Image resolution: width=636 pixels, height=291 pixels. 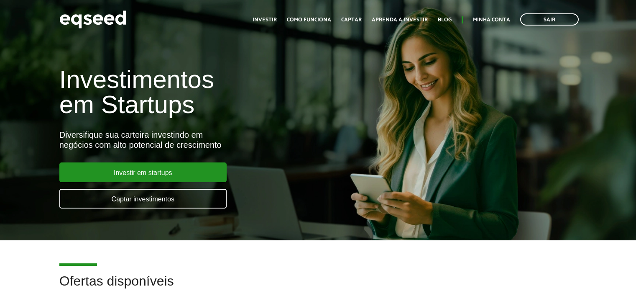 What do you see at coordinates (400, 20) in the screenshot?
I see `a: Aprenda a investir` at bounding box center [400, 20].